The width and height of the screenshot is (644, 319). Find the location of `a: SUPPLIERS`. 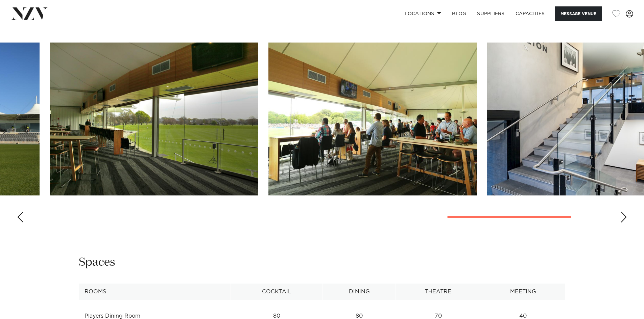

a: SUPPLIERS is located at coordinates (490, 14).